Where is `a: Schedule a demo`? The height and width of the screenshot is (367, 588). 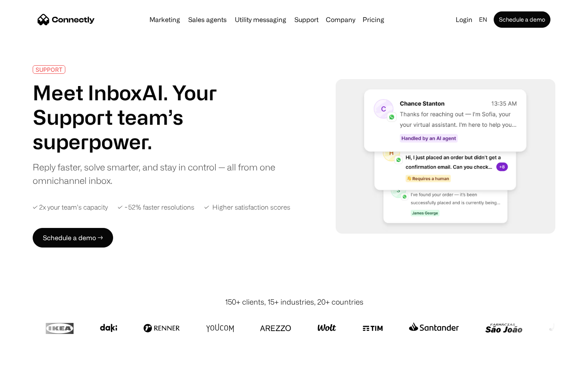
a: Schedule a demo is located at coordinates (521, 19).